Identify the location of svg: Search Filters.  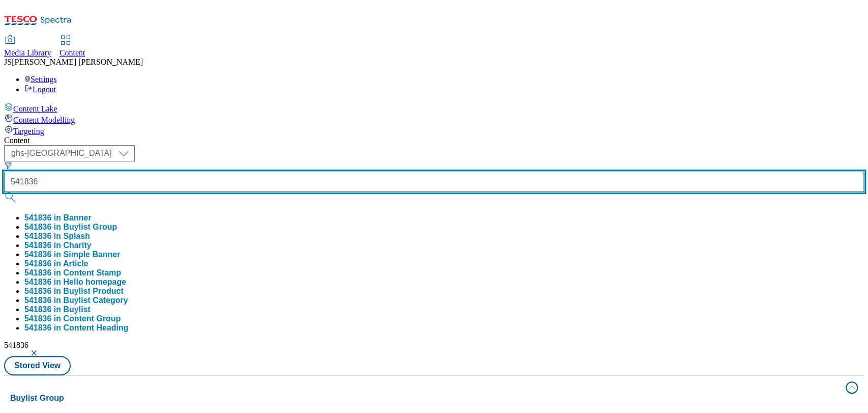
(8, 165).